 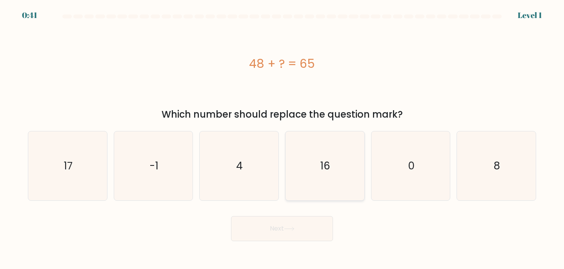 I want to click on div: Level 1, so click(x=530, y=15).